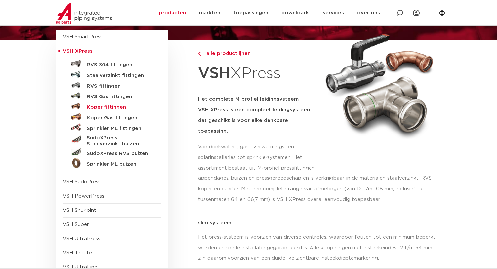 This screenshot has height=269, width=497. What do you see at coordinates (112, 153) in the screenshot?
I see `a: SudoXPress RVS buizen` at bounding box center [112, 153].